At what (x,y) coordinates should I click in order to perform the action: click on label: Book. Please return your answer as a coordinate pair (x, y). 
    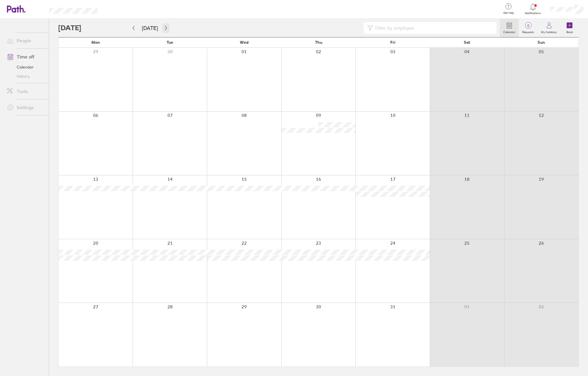
    Looking at the image, I should click on (570, 31).